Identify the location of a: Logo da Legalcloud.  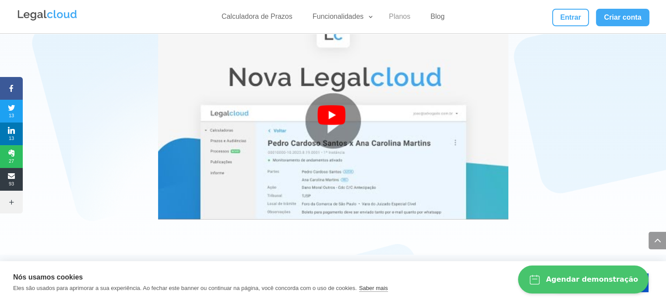
(47, 19).